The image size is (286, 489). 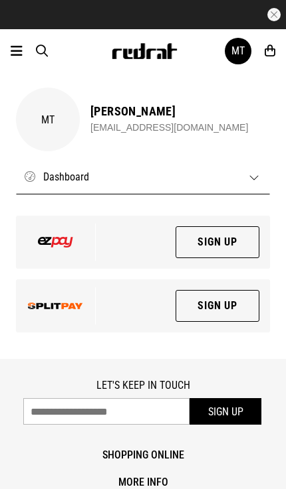 What do you see at coordinates (143, 455) in the screenshot?
I see `p: Shopping Online` at bounding box center [143, 455].